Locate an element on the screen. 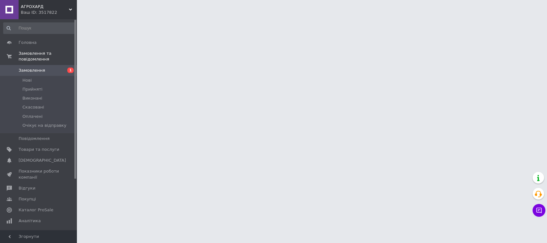 The height and width of the screenshot is (243, 547). span: Скасовані is located at coordinates (33, 107).